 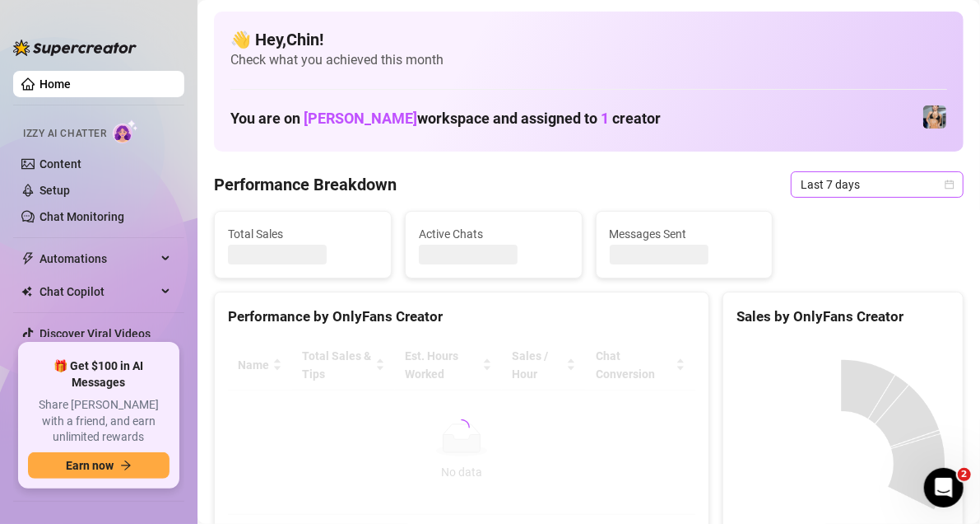 I want to click on span: Earn now, so click(x=89, y=465).